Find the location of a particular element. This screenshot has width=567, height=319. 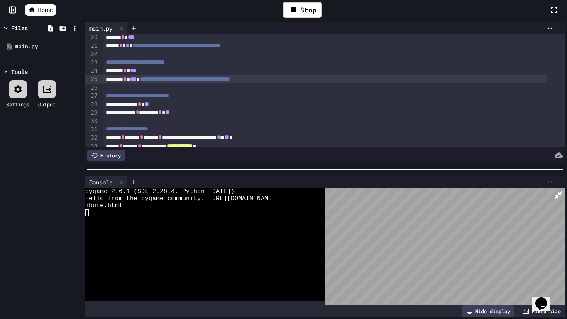

span: ibute.html is located at coordinates (104, 206).